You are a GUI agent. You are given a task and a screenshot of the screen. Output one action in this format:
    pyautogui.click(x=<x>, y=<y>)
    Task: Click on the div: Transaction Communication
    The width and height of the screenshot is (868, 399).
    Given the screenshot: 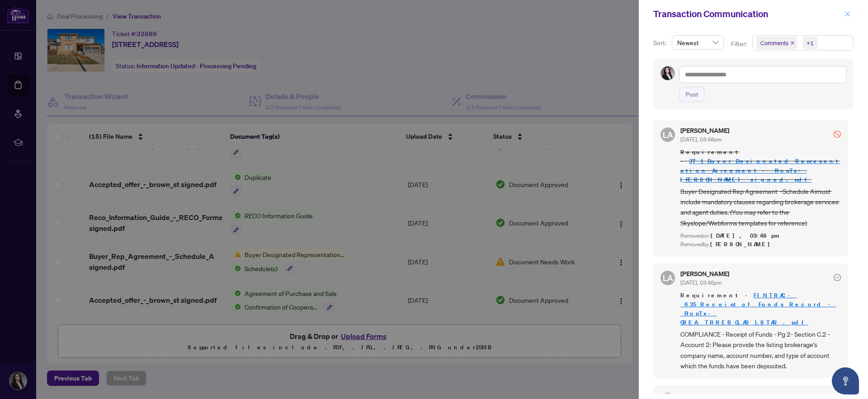 What is the action you would take?
    pyautogui.click(x=747, y=14)
    